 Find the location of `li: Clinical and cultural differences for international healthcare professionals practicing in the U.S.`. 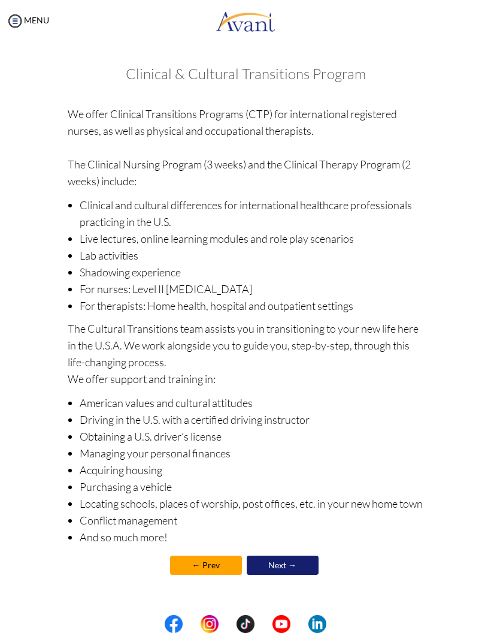

li: Clinical and cultural differences for international healthcare professionals practicing in the U.S. is located at coordinates (252, 213).